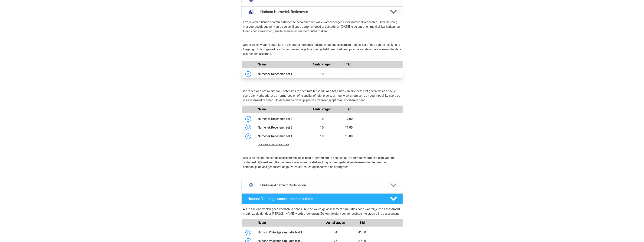 This screenshot has width=644, height=242. I want to click on div: Numeriek Redeneren set 3, so click(282, 128).